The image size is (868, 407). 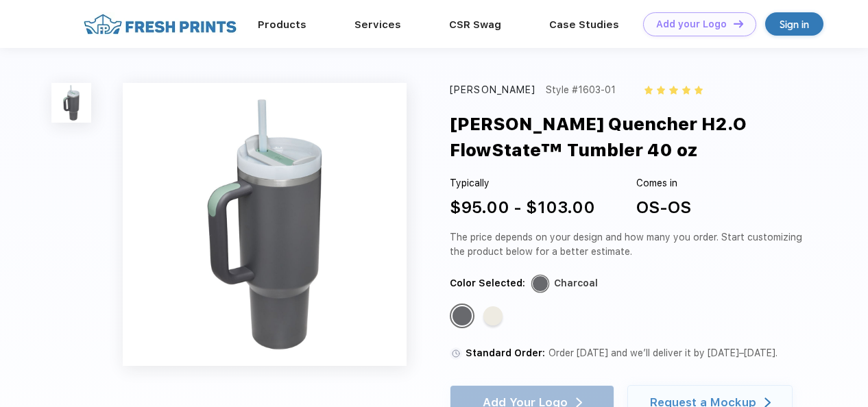 What do you see at coordinates (159, 24) in the screenshot?
I see `img: fo%20logo%202.webp` at bounding box center [159, 24].